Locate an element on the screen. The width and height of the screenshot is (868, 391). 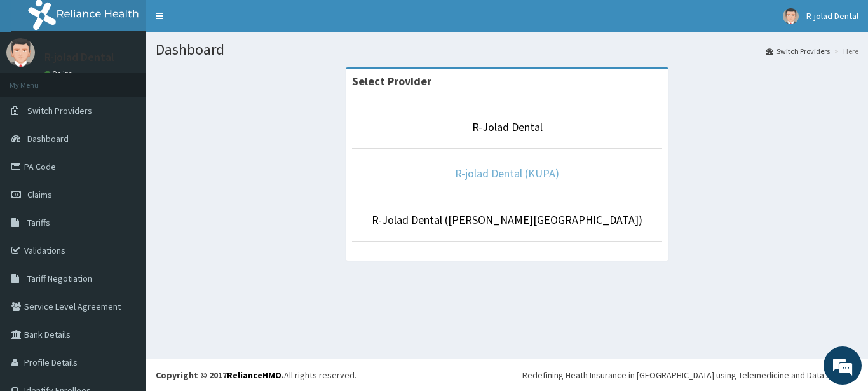
span: Dashboard is located at coordinates (47, 138).